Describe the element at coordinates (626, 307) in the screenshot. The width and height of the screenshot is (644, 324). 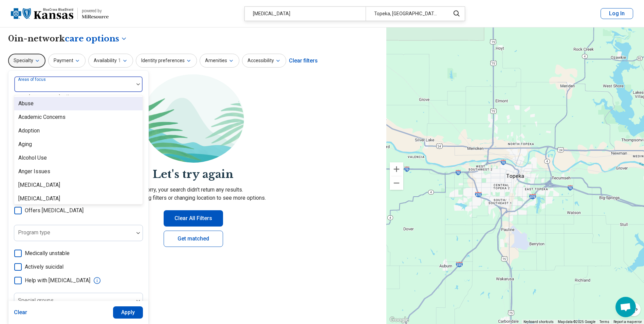
I see `a: Open chat` at that location.